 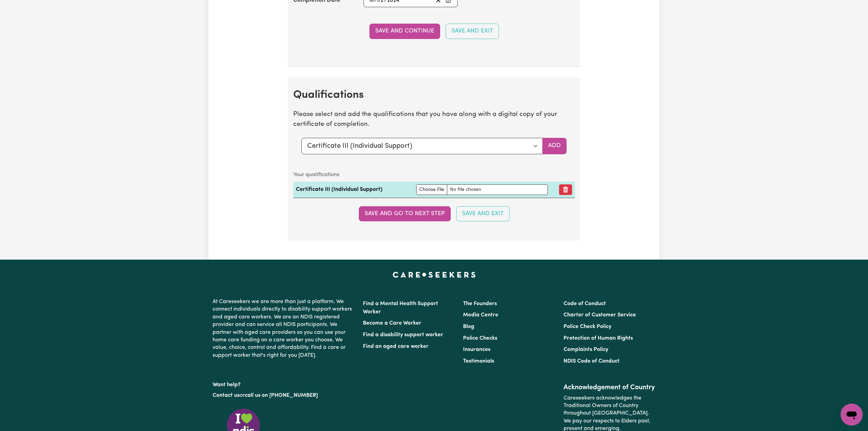 What do you see at coordinates (401, 308) in the screenshot?
I see `a: Find a Mental Health Support Worker` at bounding box center [401, 308].